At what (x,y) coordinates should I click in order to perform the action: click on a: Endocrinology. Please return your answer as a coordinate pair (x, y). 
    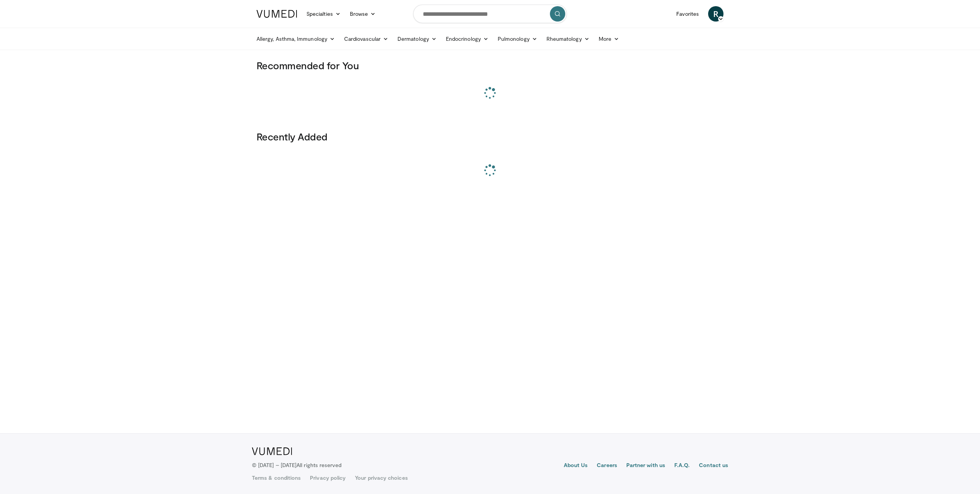
    Looking at the image, I should click on (467, 39).